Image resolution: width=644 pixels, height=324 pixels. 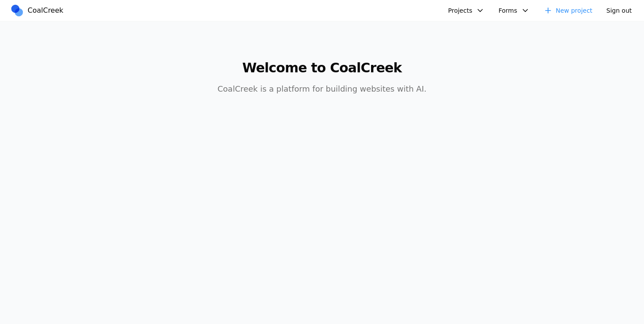 I want to click on a: New project, so click(x=568, y=11).